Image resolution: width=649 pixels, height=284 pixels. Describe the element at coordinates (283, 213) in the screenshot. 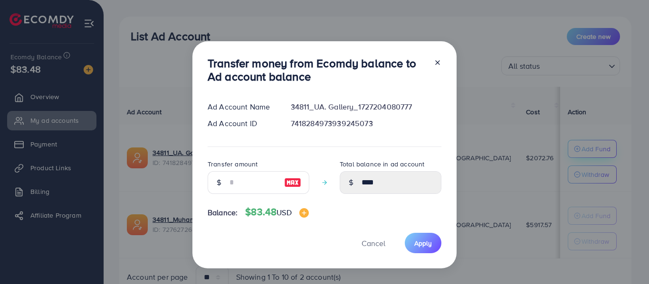

I see `span: USD` at that location.